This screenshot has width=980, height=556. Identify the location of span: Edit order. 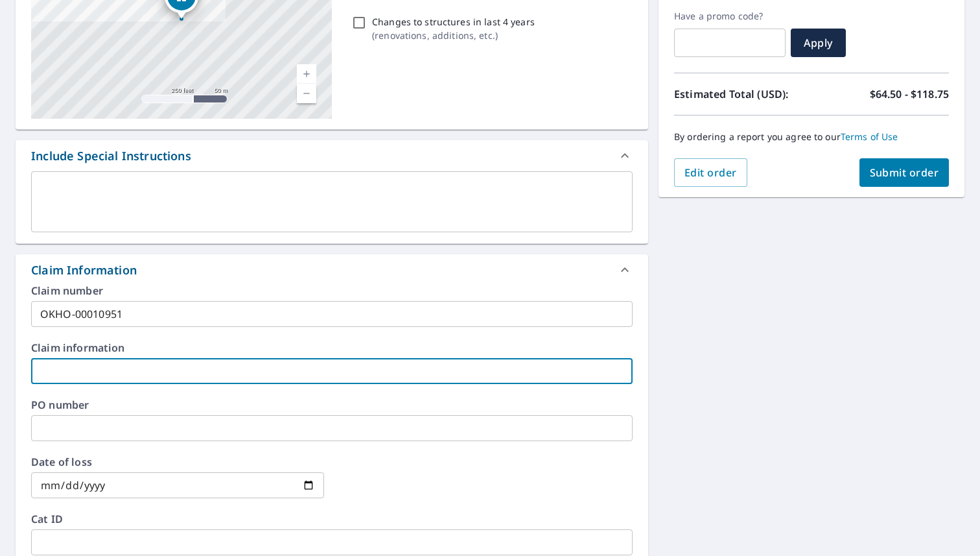
(711, 172).